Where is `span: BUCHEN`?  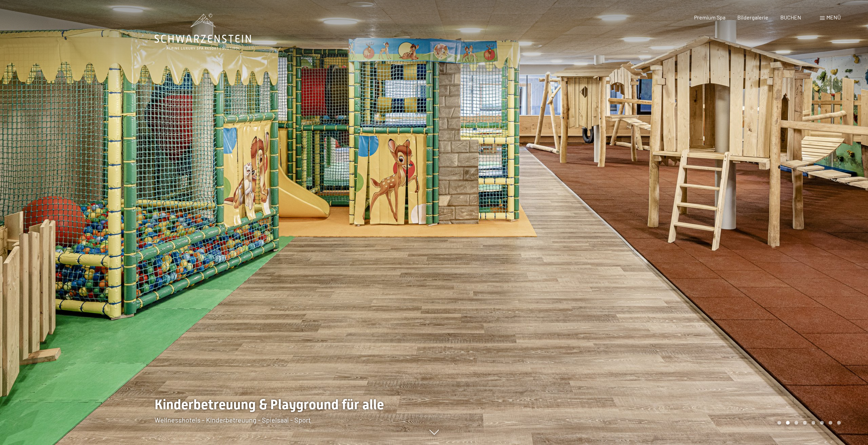
span: BUCHEN is located at coordinates (790, 17).